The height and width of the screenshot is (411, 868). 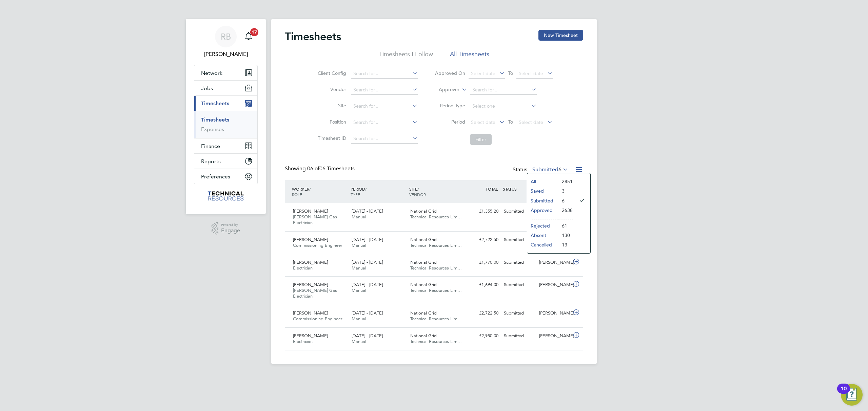 What do you see at coordinates (226, 73) in the screenshot?
I see `button: Network` at bounding box center [226, 73].